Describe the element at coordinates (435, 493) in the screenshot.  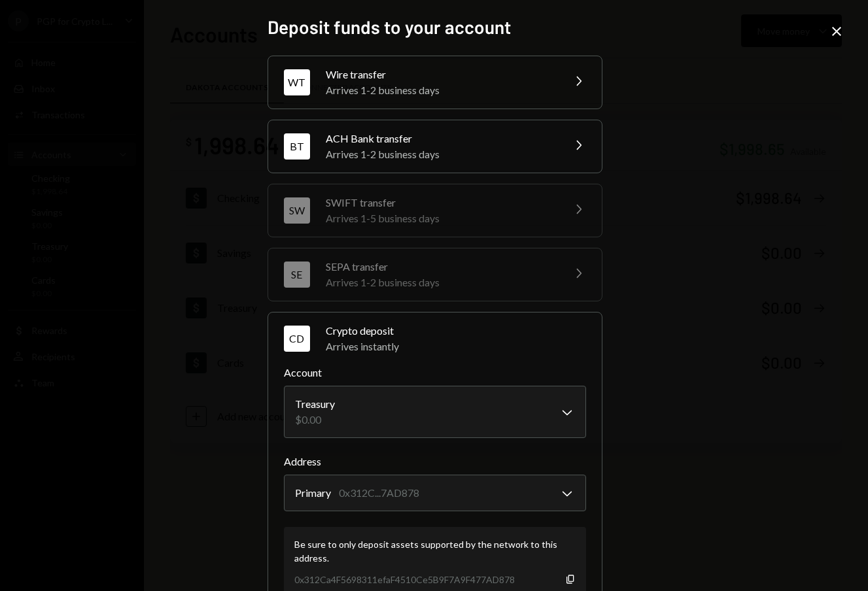
I see `button: Address` at that location.